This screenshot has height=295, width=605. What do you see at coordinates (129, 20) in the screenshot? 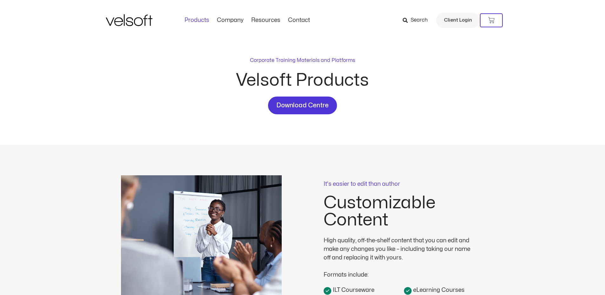
I see `img: Velsoft Training Materials` at bounding box center [129, 20].